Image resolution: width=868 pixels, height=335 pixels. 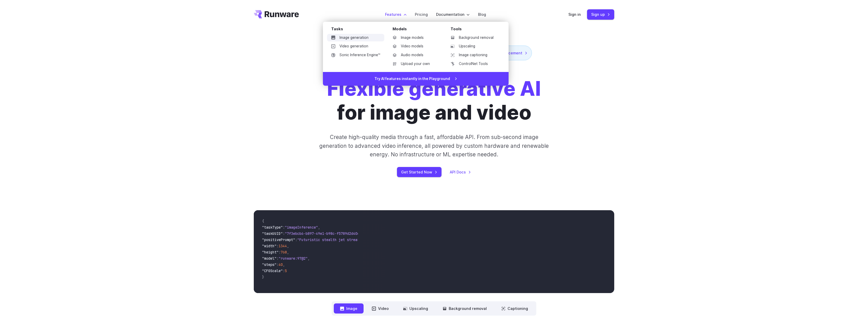 I want to click on label: Features, so click(x=396, y=14).